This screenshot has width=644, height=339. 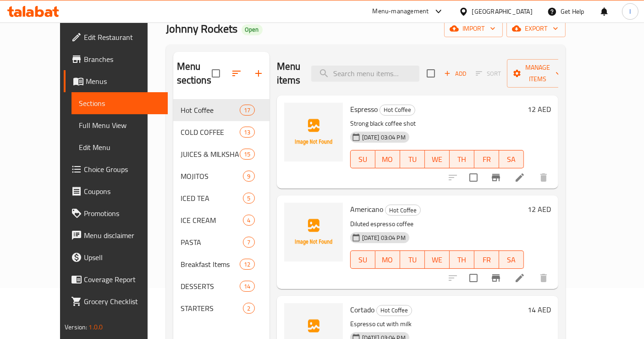 What do you see at coordinates (122, 301) in the screenshot?
I see `span: Grocery Checklist` at bounding box center [122, 301].